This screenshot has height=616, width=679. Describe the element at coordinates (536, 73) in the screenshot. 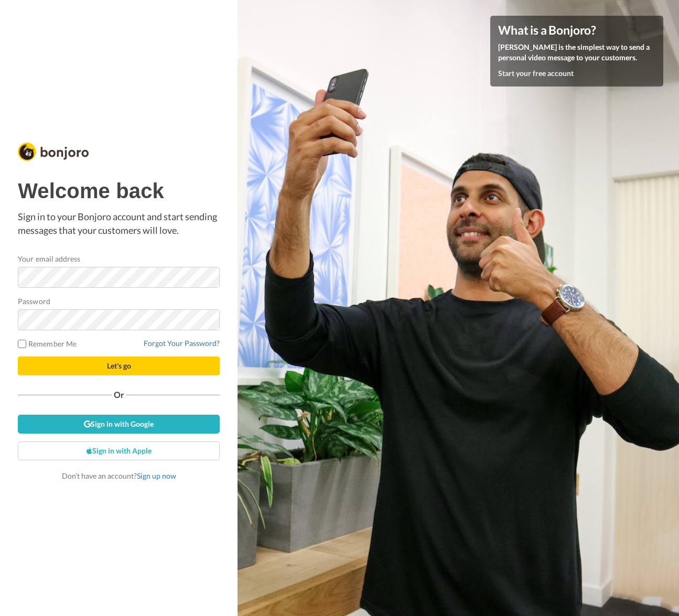

I see `a: Start your free account` at that location.